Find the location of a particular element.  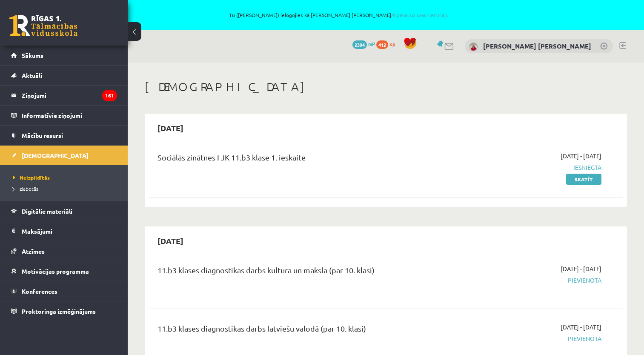

span: 2394 is located at coordinates (360, 45).